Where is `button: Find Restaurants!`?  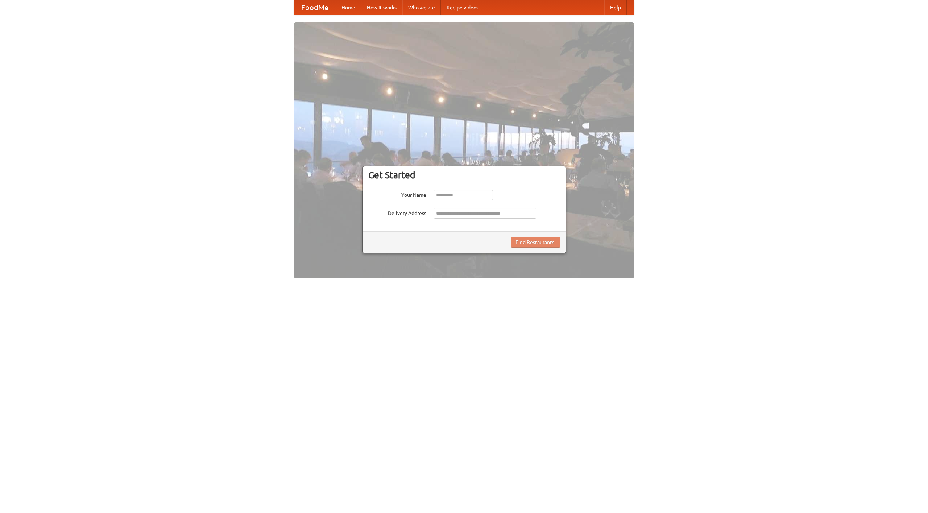 button: Find Restaurants! is located at coordinates (535, 242).